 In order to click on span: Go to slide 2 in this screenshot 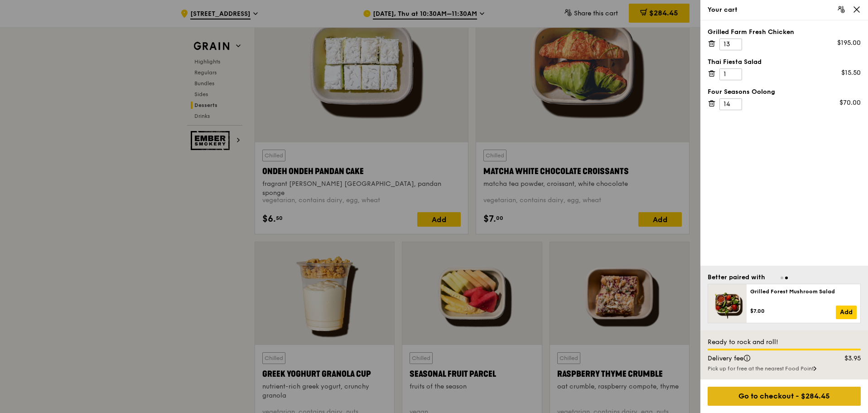, I will do `click(787, 278)`.